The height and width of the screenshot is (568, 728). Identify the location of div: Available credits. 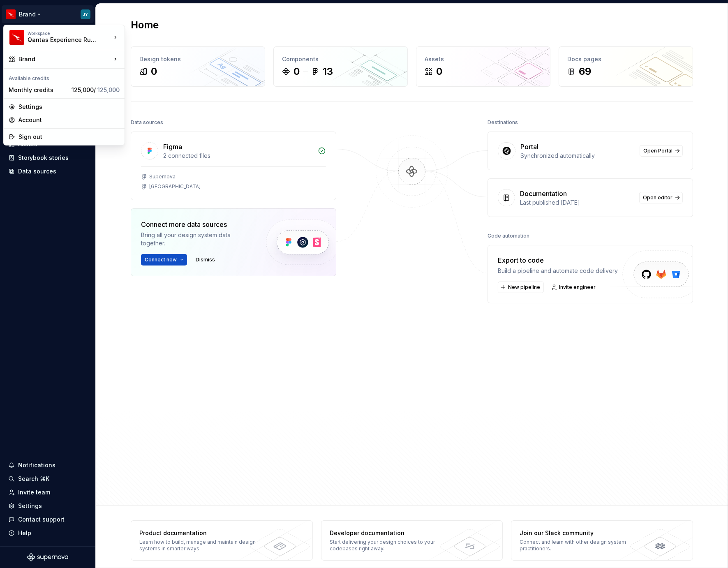
(64, 77).